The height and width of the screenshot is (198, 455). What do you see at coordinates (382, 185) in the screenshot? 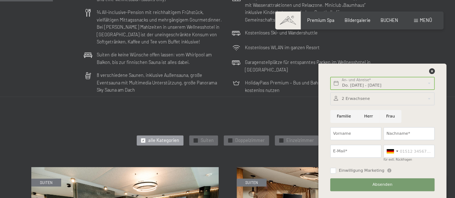
I see `button: Absenden` at bounding box center [382, 185].